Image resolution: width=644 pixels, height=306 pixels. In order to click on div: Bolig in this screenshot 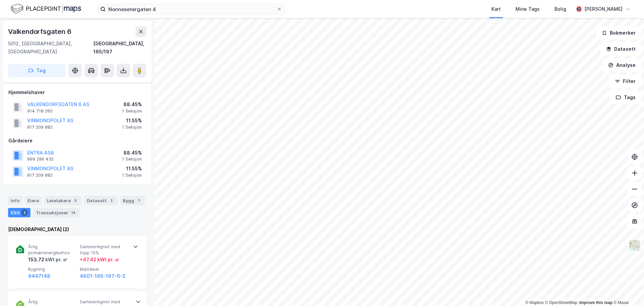, I will do `click(561, 9)`.